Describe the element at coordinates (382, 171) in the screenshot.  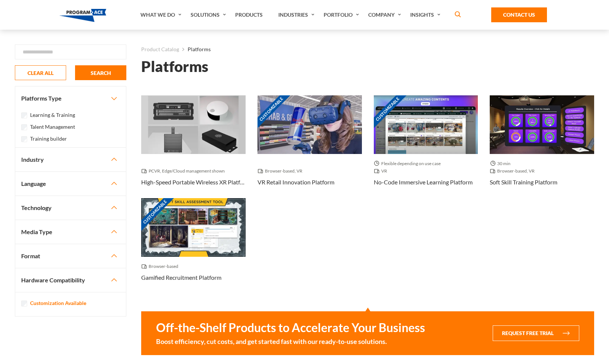
I see `span: VR` at that location.